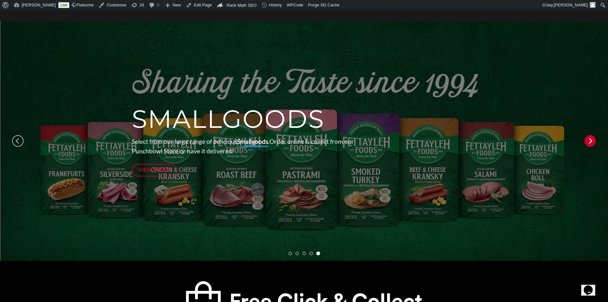  Describe the element at coordinates (155, 170) in the screenshot. I see `a: View Range` at that location.